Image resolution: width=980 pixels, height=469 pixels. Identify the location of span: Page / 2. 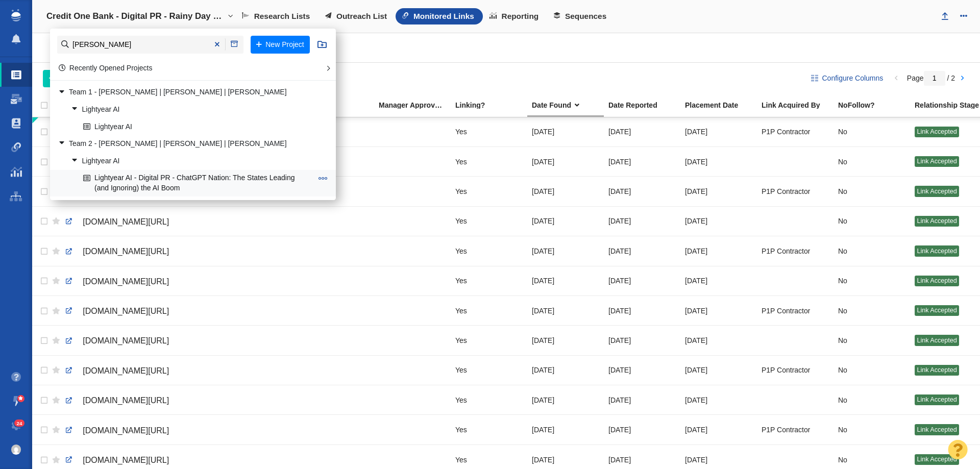
(931, 78).